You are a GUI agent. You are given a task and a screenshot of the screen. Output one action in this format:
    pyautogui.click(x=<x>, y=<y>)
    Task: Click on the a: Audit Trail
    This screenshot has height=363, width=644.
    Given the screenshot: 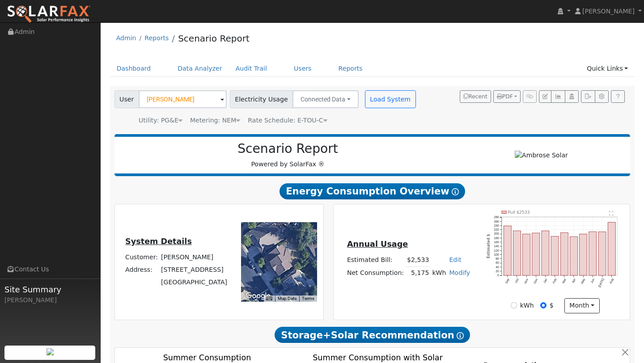 What is the action you would take?
    pyautogui.click(x=251, y=68)
    